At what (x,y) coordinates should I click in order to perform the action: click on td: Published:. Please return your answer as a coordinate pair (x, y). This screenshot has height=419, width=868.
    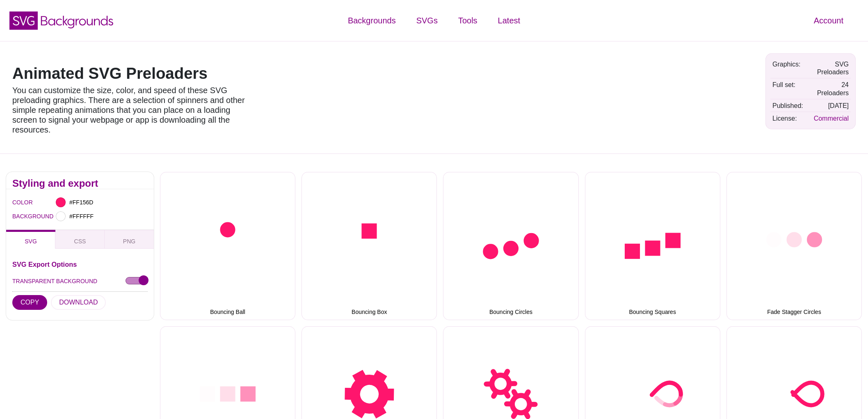
    Looking at the image, I should click on (787, 106).